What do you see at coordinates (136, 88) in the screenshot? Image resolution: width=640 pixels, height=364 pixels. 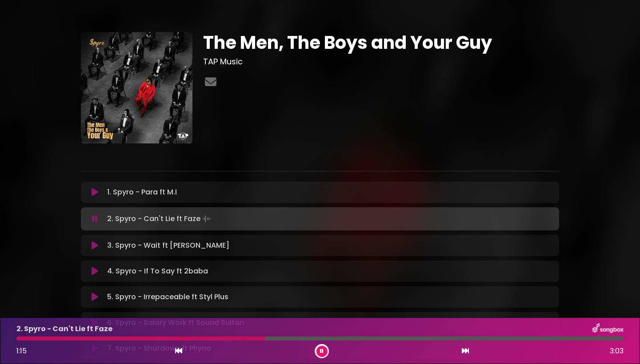 I see `img: WWPTLCtRlu7pcVYKuWAV` at bounding box center [136, 88].